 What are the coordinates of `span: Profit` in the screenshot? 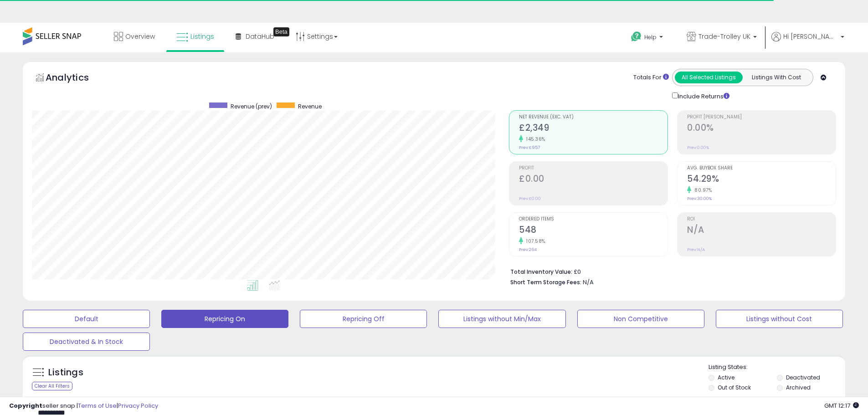 It's located at (593, 168).